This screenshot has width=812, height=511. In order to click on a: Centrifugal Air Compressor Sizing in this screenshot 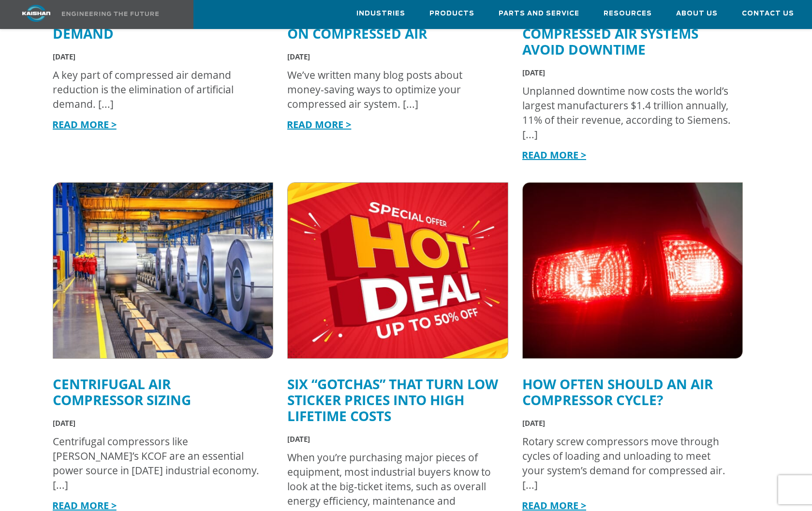, I will do `click(122, 392)`.